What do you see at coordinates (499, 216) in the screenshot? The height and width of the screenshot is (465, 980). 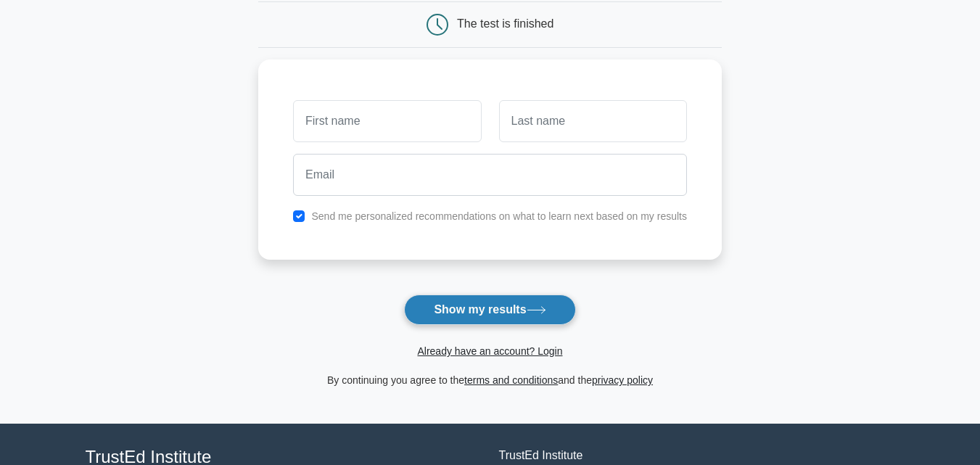 I see `label: Send me personalized recommendations on what to learn next based on my results` at bounding box center [499, 216].